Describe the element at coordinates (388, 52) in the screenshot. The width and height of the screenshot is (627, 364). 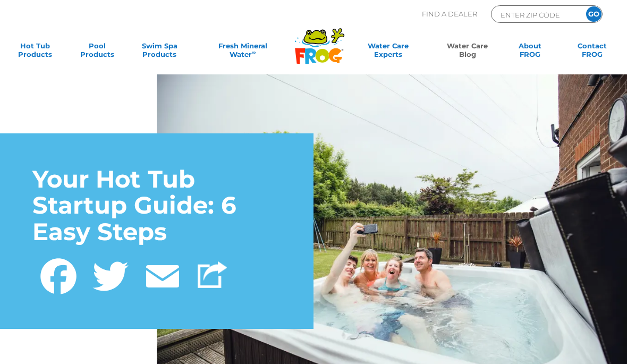
I see `a: Water CareExperts` at that location.